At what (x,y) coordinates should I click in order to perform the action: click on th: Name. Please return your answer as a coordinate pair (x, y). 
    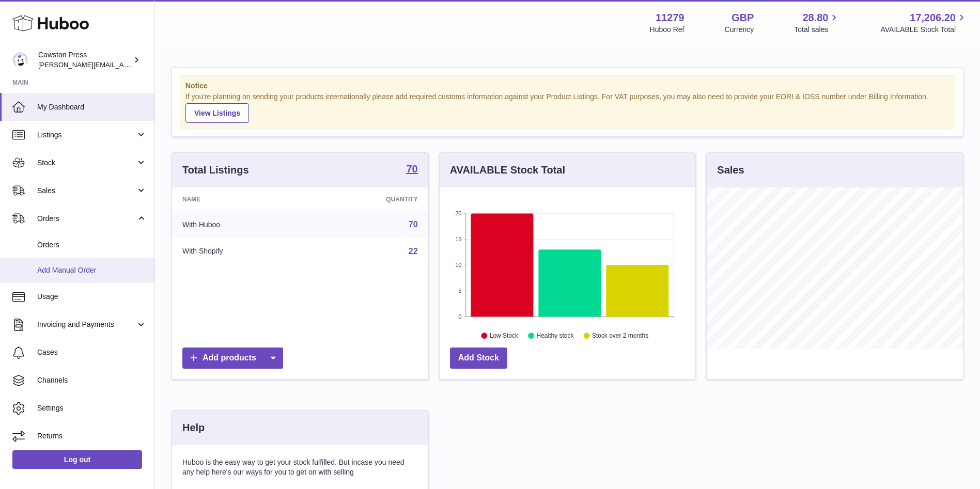
    Looking at the image, I should click on (240, 199).